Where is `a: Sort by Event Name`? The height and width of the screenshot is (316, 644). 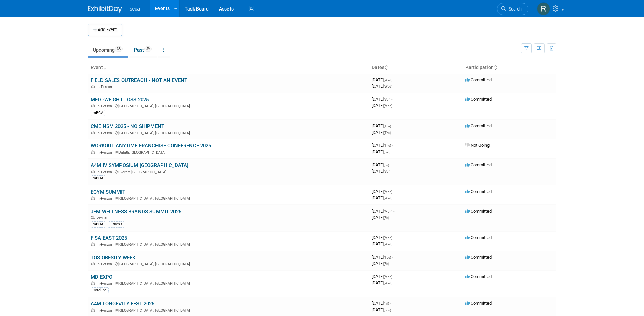
a: Sort by Event Name is located at coordinates (105, 67).